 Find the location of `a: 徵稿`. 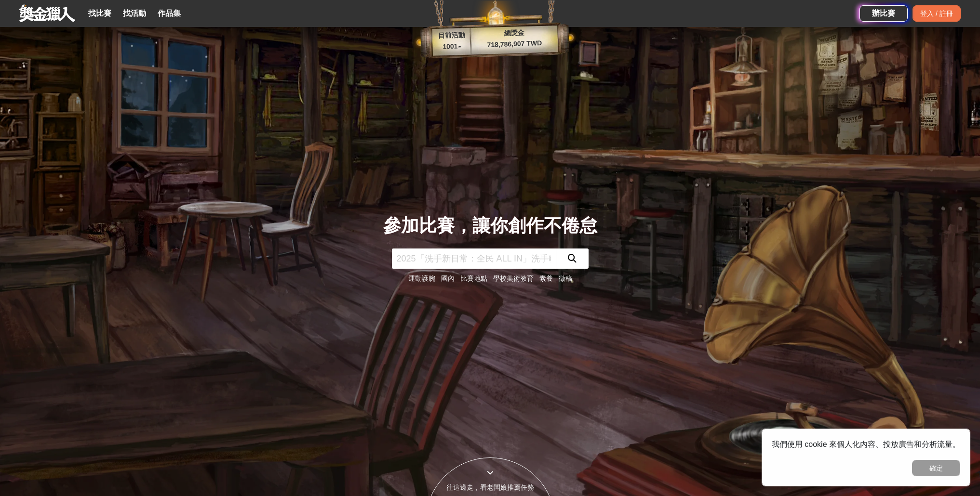

a: 徵稿 is located at coordinates (565, 279).